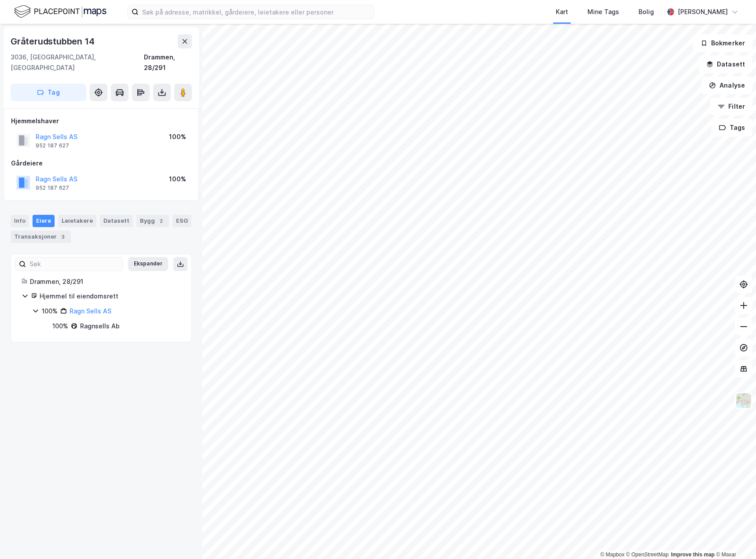  Describe the element at coordinates (110, 296) in the screenshot. I see `div: Hjemmel til eiendomsrett` at that location.